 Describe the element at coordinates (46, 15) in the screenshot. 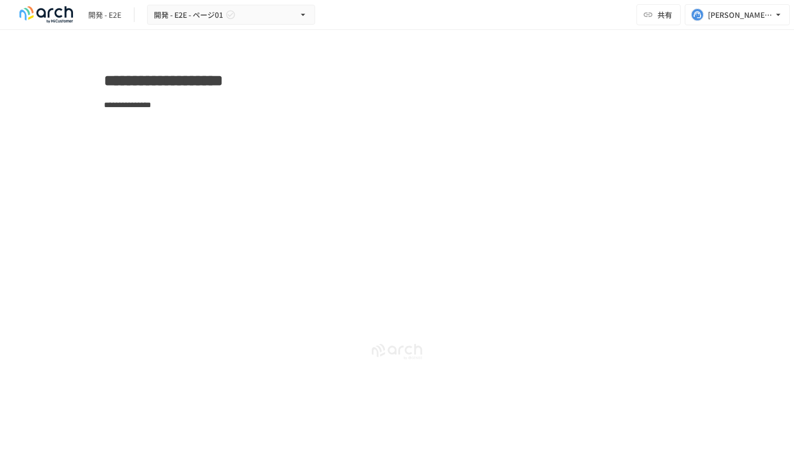

I see `img: 2uBtyJXXuNGDvDRkNr9ldF3trzlVXLpuLFODYbfyesK` at that location.